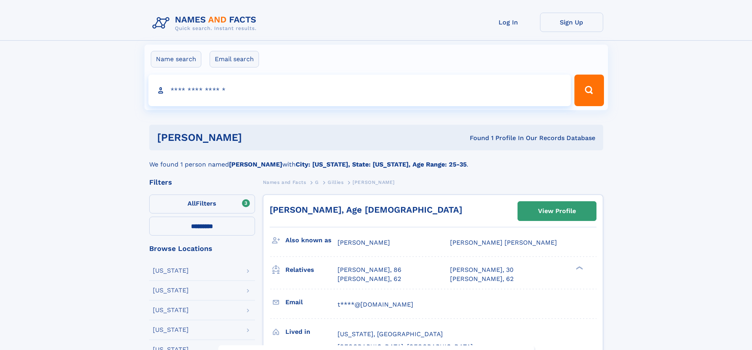  Describe the element at coordinates (312, 240) in the screenshot. I see `h3: Also known as` at that location.